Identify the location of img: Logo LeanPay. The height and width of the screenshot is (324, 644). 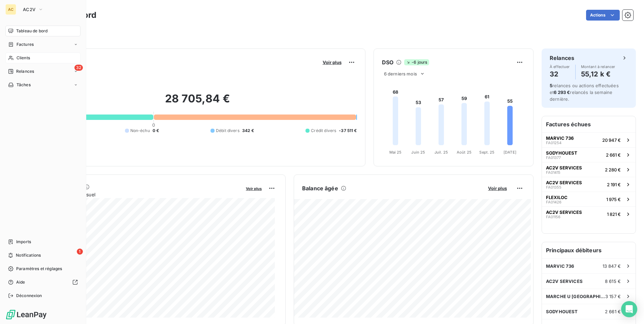
(26, 314).